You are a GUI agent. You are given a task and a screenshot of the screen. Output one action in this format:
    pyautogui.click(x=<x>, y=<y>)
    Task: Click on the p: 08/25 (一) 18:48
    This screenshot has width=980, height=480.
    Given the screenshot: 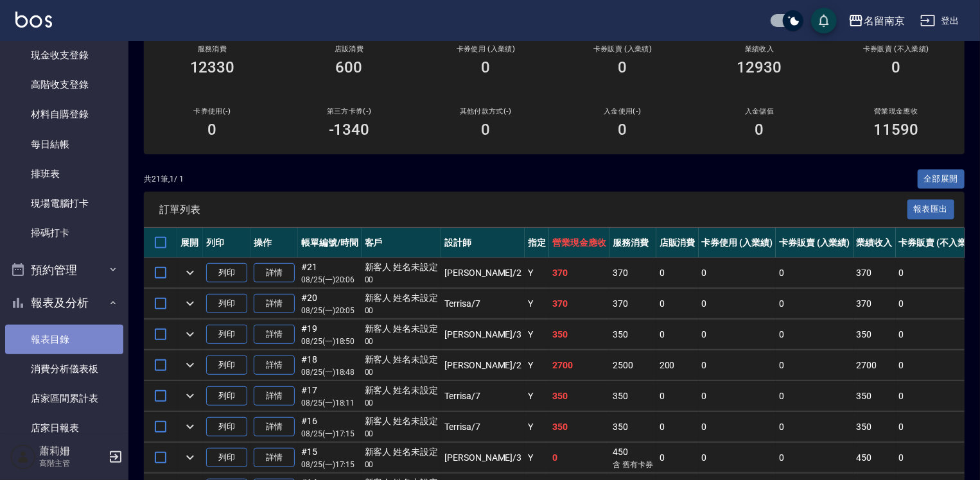 What is the action you would take?
    pyautogui.click(x=329, y=373)
    